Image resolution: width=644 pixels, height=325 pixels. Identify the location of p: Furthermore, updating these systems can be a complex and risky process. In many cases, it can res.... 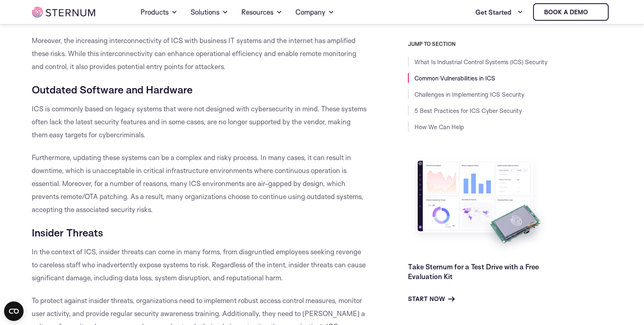
(199, 184).